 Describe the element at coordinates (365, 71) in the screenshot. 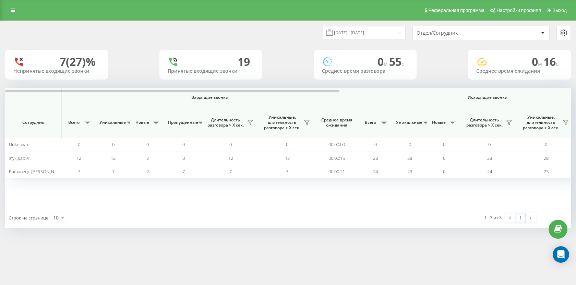

I see `div: Среднее время разговора` at that location.